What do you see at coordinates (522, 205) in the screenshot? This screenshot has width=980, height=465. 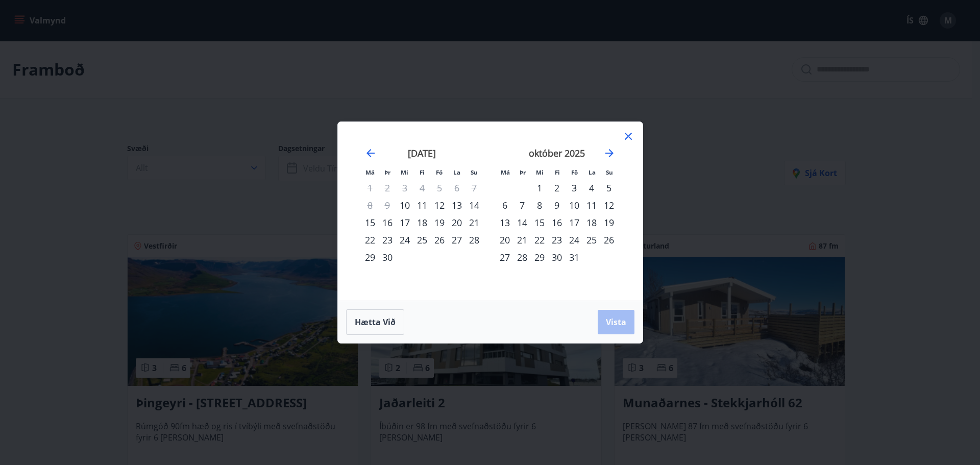 I see `div: 7` at bounding box center [522, 205].